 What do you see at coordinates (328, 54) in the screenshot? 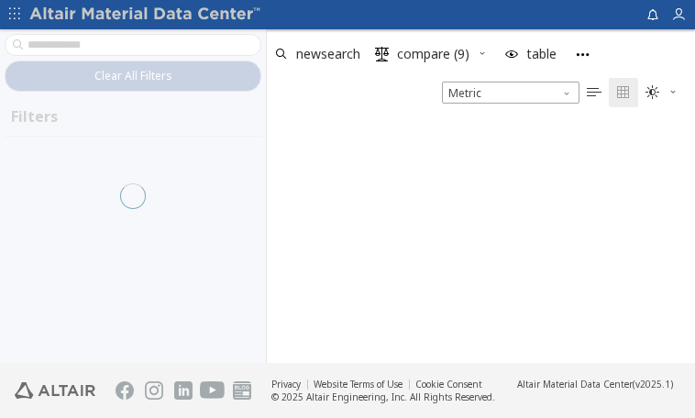
I see `span: newsearch` at bounding box center [328, 54].